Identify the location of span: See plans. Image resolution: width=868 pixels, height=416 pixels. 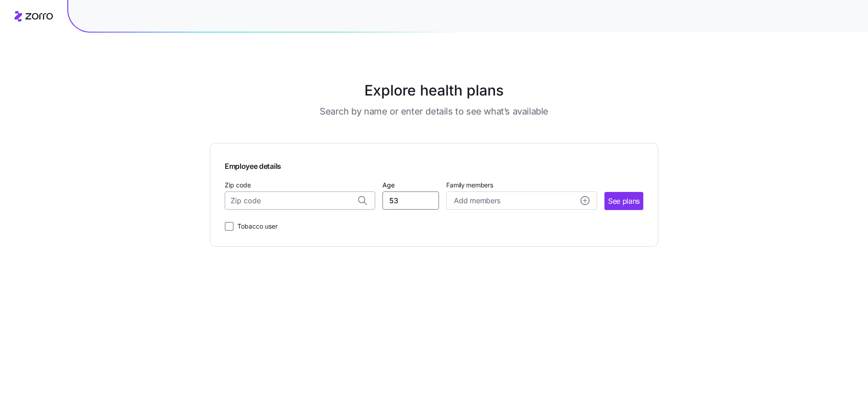
(624, 201).